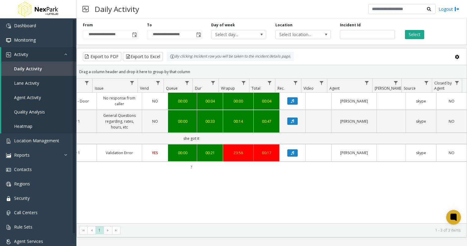  Describe the element at coordinates (238, 153) in the screenshot. I see `a: 23:56` at that location.